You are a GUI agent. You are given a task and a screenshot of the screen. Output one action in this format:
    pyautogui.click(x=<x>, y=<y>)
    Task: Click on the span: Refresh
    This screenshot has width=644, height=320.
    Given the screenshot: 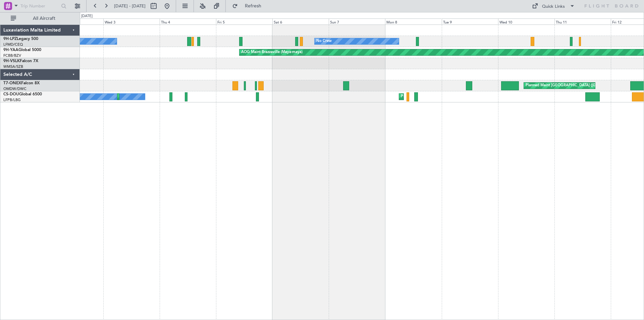 What is the action you would take?
    pyautogui.click(x=253, y=6)
    